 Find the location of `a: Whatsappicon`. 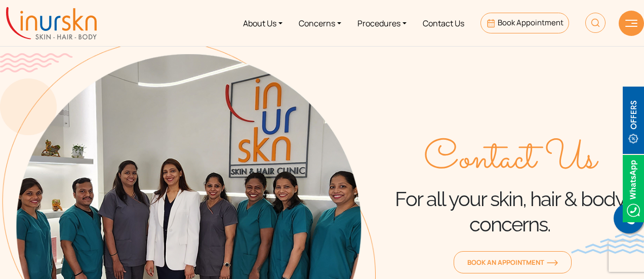

a: Whatsappicon is located at coordinates (633, 188).